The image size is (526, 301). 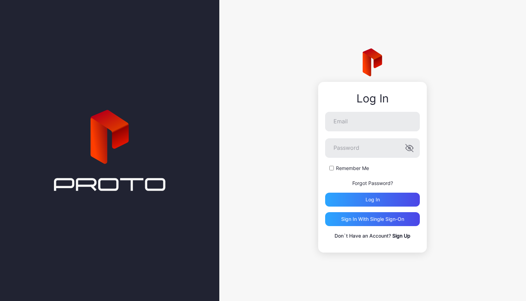 What do you see at coordinates (409, 148) in the screenshot?
I see `button: Password` at bounding box center [409, 148].